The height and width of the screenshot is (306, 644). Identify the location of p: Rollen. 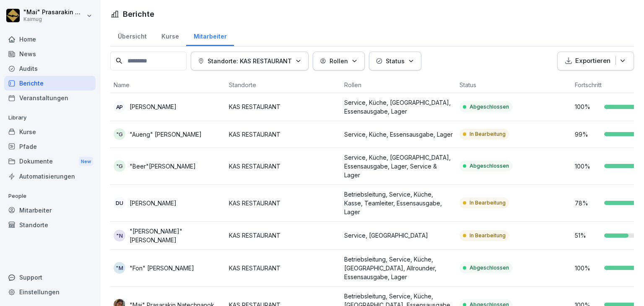
(339, 60).